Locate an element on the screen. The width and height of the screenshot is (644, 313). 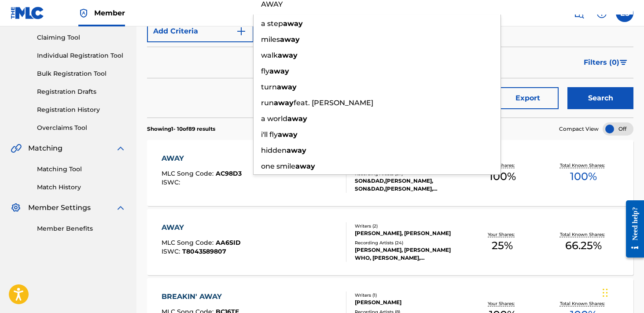
img: Member Settings is located at coordinates (16, 208).